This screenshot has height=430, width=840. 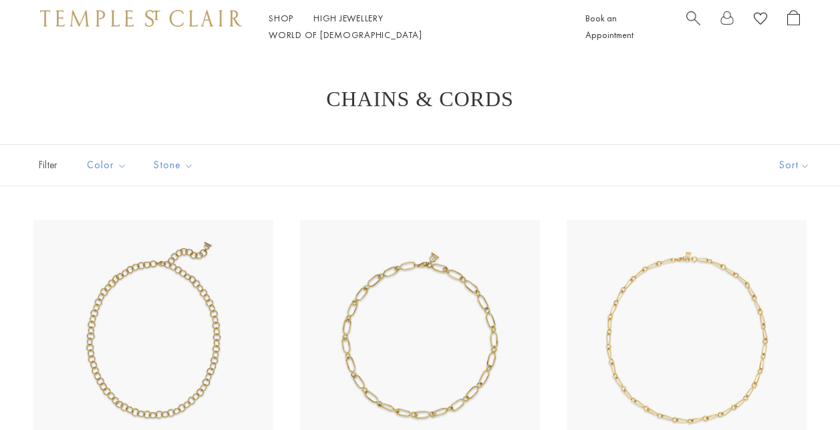 I want to click on button: Show sort by, so click(x=795, y=165).